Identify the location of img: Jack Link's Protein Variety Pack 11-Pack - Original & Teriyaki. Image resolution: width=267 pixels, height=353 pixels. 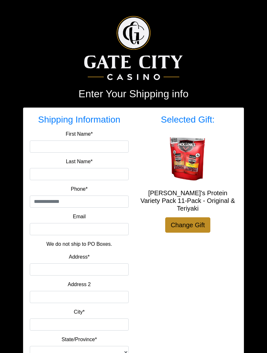
(188, 158).